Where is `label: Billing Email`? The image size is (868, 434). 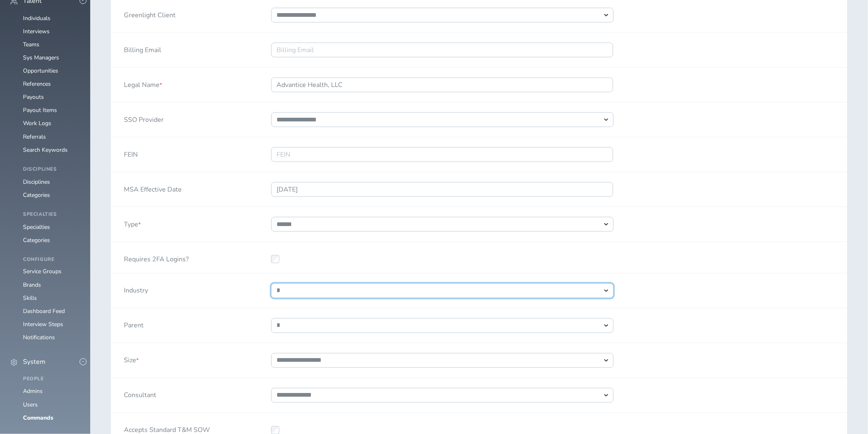
label: Billing Email is located at coordinates (142, 49).